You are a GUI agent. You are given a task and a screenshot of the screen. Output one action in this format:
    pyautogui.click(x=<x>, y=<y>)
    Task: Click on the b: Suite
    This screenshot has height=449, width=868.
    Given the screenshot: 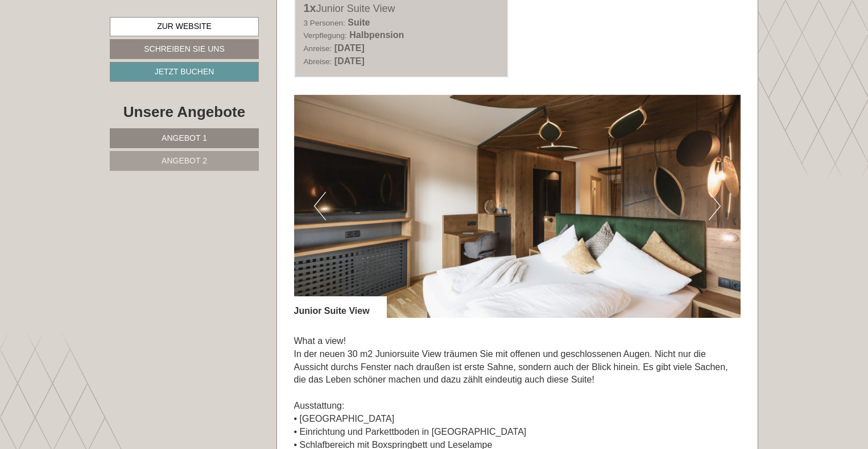 What is the action you would take?
    pyautogui.click(x=359, y=22)
    